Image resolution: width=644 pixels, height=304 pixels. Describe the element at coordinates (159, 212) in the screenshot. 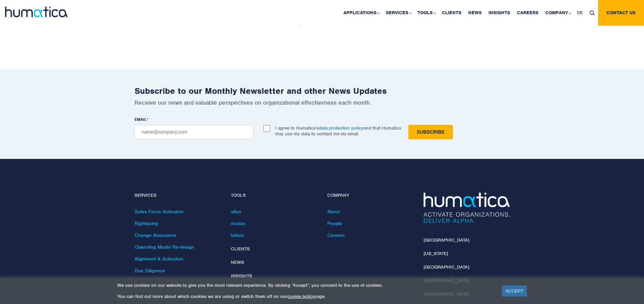

I see `a: Sales Force Activation` at that location.